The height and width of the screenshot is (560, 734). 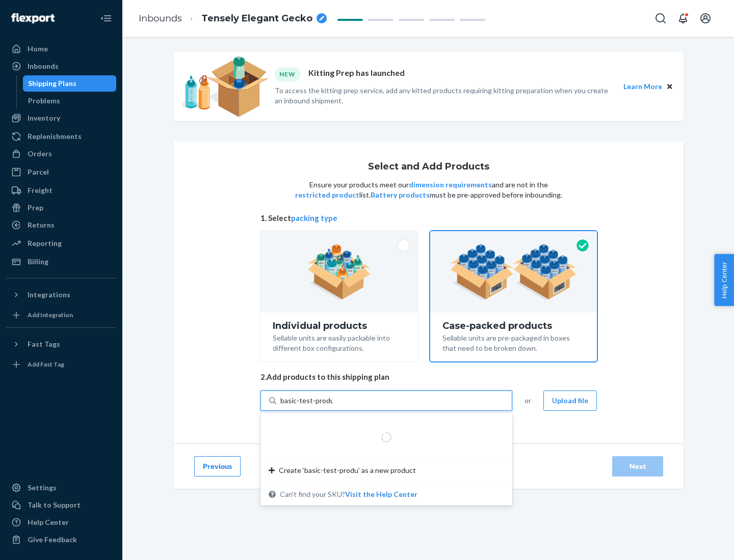 What do you see at coordinates (52, 84) in the screenshot?
I see `div: Shipping Plans` at bounding box center [52, 84].